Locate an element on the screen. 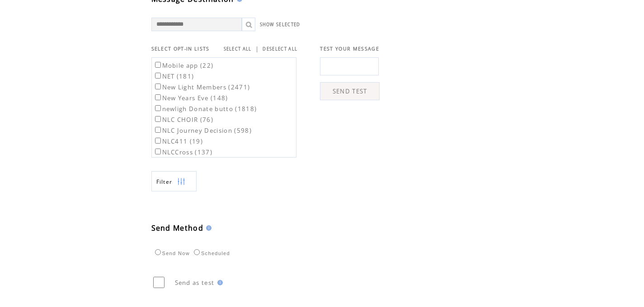 Image resolution: width=644 pixels, height=307 pixels. input: NLC411 (19) is located at coordinates (158, 141).